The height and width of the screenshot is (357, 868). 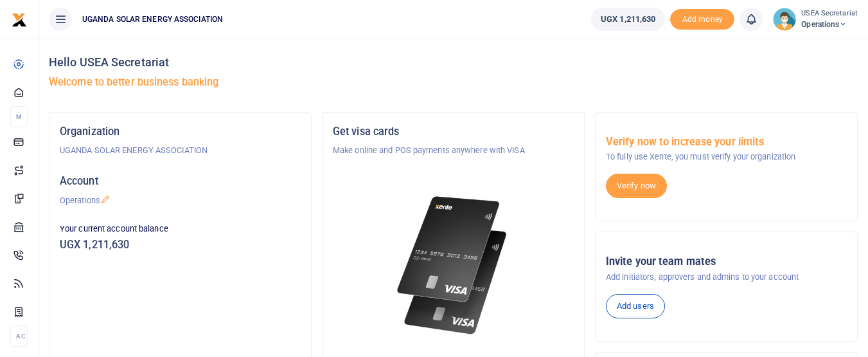 What do you see at coordinates (180, 132) in the screenshot?
I see `h5: Organization` at bounding box center [180, 132].